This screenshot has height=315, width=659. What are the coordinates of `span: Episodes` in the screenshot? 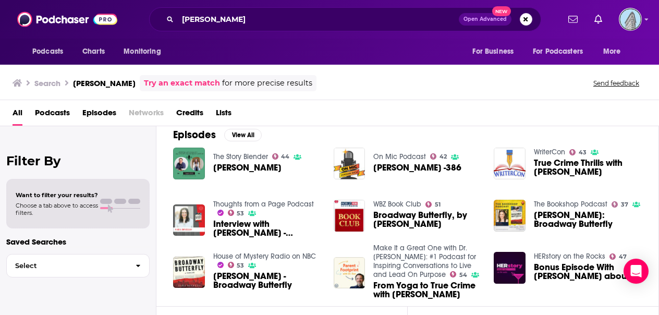 It's located at (99, 115).